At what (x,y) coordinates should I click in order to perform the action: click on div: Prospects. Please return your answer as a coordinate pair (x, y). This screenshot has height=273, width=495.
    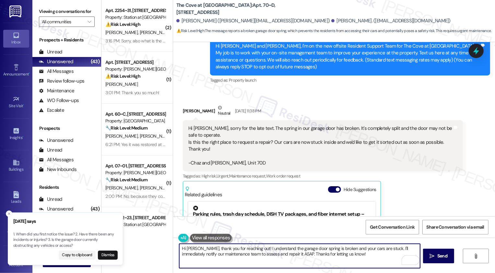
    Looking at the image, I should click on (67, 128).